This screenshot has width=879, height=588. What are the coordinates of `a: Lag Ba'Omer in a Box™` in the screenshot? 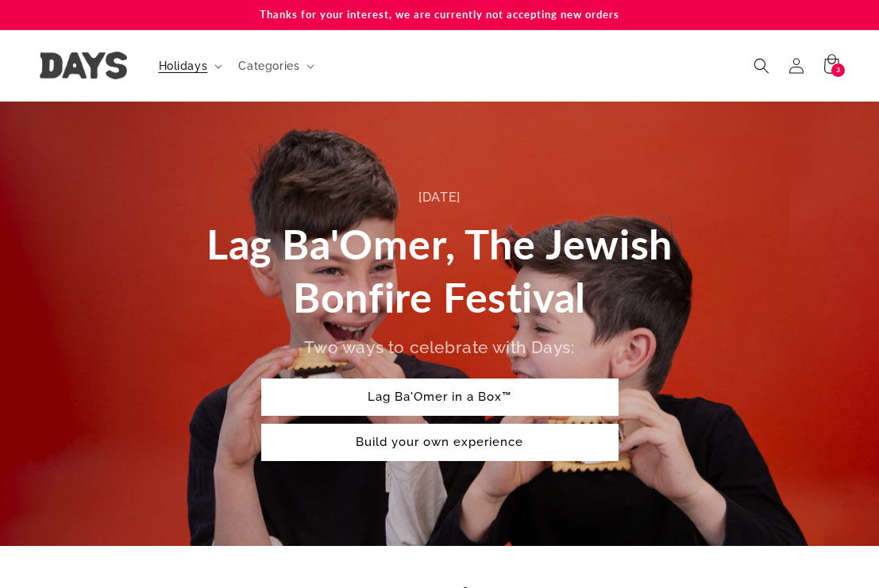 It's located at (440, 397).